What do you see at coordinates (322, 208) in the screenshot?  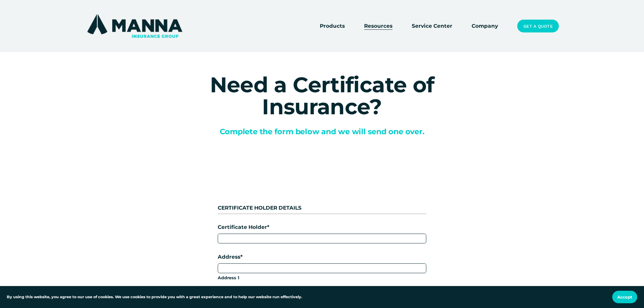 I see `div: CERTIFICATE HOLDER DETAILS` at bounding box center [322, 208].